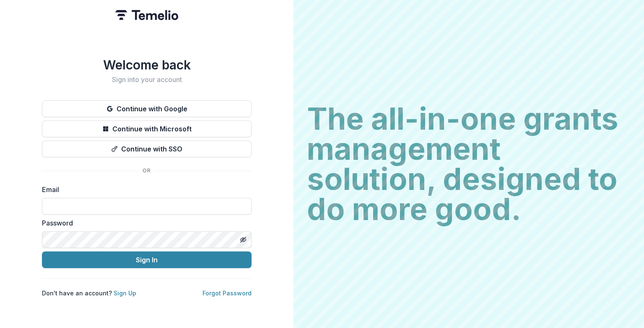 This screenshot has height=328, width=644. Describe the element at coordinates (227, 293) in the screenshot. I see `a: Forgot Password` at that location.